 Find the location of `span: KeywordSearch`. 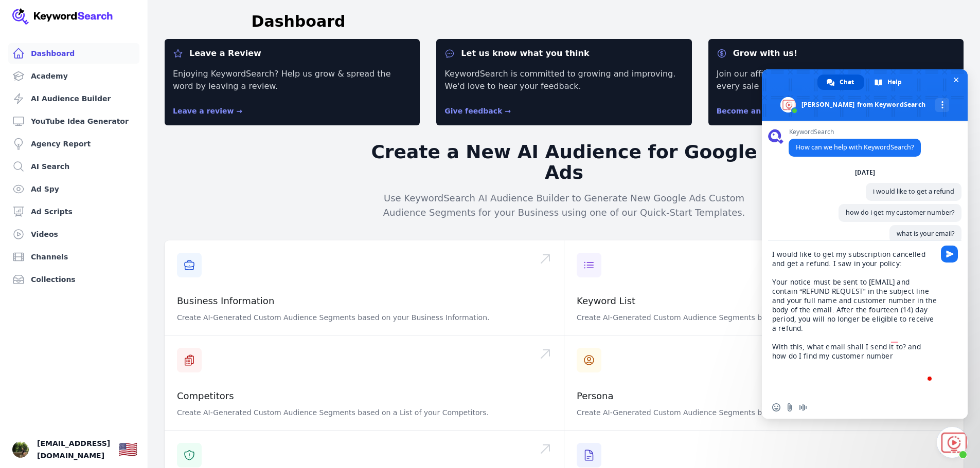

span: KeywordSearch is located at coordinates (854, 132).